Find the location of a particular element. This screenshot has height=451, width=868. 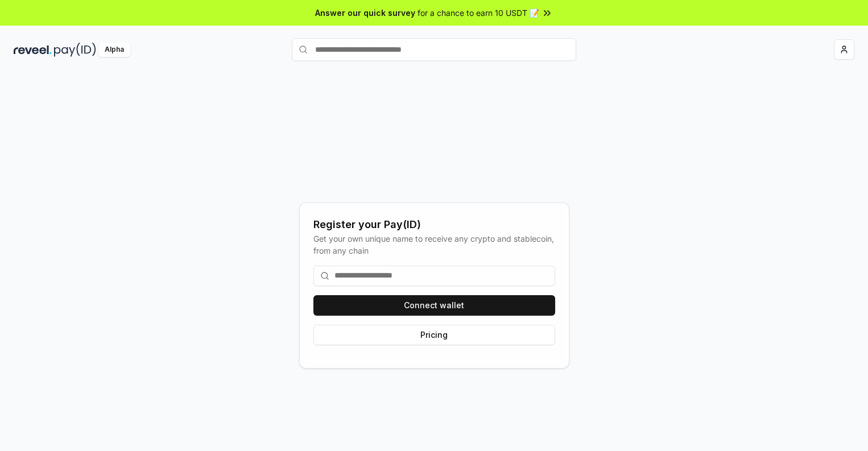

span: Answer our quick survey is located at coordinates (365, 12).